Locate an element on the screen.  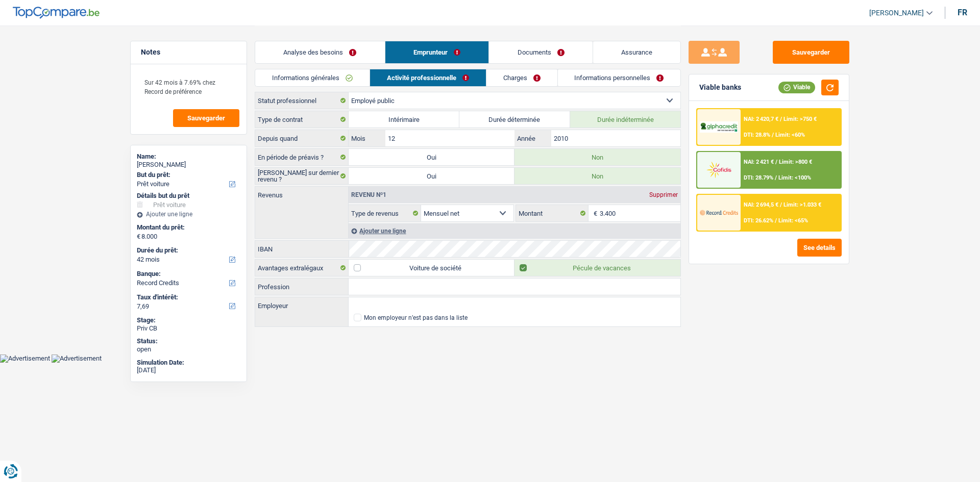
label: Profession is located at coordinates (301, 287).